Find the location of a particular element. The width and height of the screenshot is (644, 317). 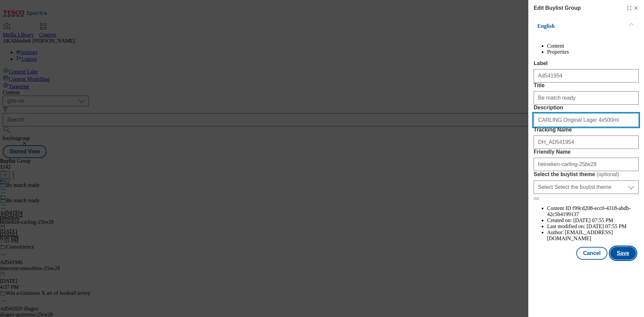

p: English is located at coordinates (572, 26).